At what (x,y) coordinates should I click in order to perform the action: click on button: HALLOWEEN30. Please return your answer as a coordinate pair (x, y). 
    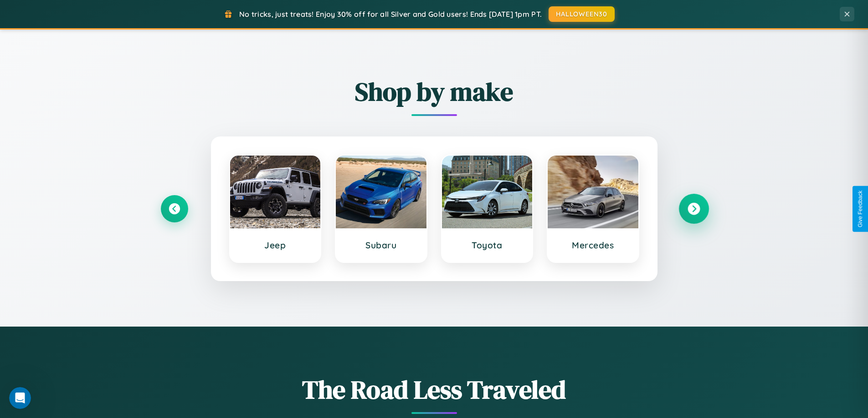
    Looking at the image, I should click on (582, 14).